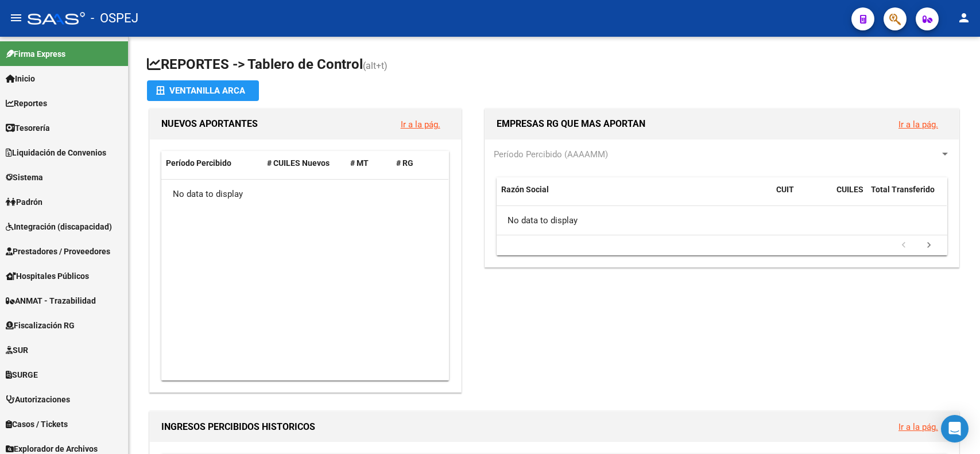 The image size is (980, 454). Describe the element at coordinates (56, 152) in the screenshot. I see `span: Liquidación de Convenios` at that location.